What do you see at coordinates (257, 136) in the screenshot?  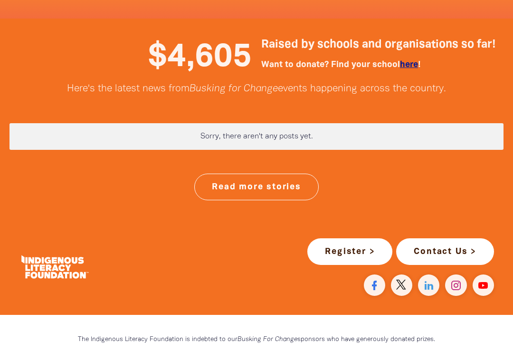 I see `div: Sorry, there aren't any posts yet.` at bounding box center [257, 136].